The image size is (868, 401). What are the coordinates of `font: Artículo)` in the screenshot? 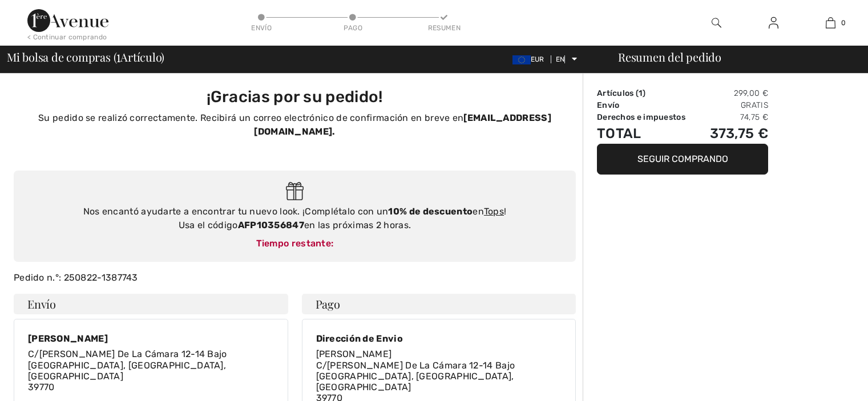 It's located at (142, 57).